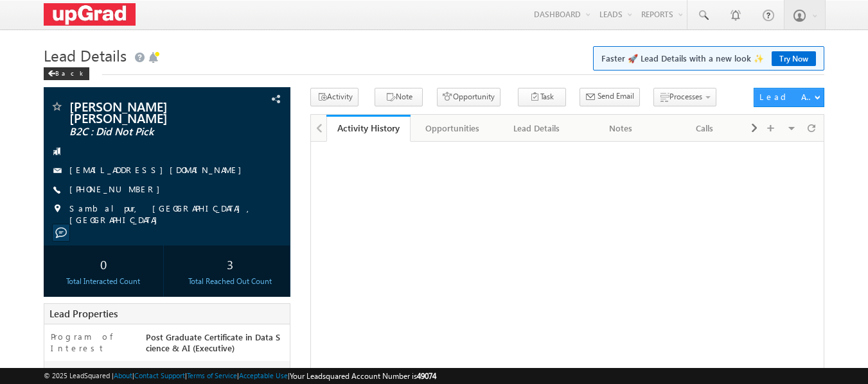 The height and width of the screenshot is (384, 868). I want to click on button: Task, so click(541, 97).